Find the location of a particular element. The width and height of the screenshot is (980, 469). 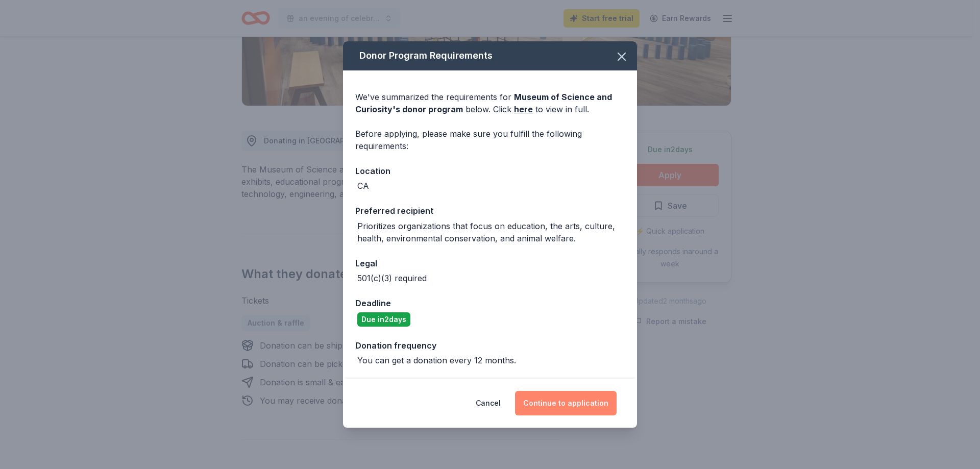

div: We've summarized the requirements for below. Click to view in full. is located at coordinates (490, 103).